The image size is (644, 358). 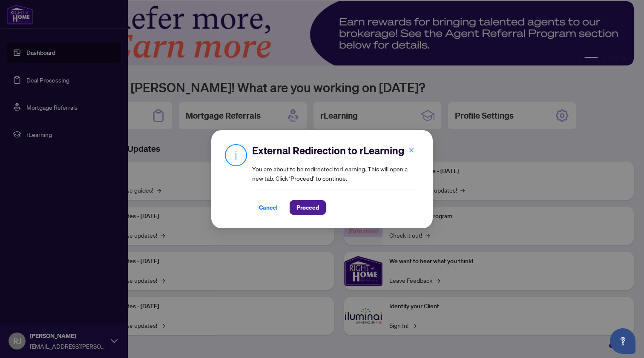 I want to click on button: Proceed, so click(x=307, y=208).